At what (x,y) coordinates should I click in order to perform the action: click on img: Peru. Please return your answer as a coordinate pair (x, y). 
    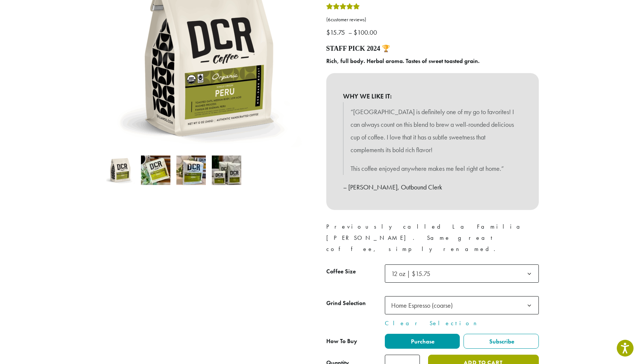
    Looking at the image, I should click on (120, 169).